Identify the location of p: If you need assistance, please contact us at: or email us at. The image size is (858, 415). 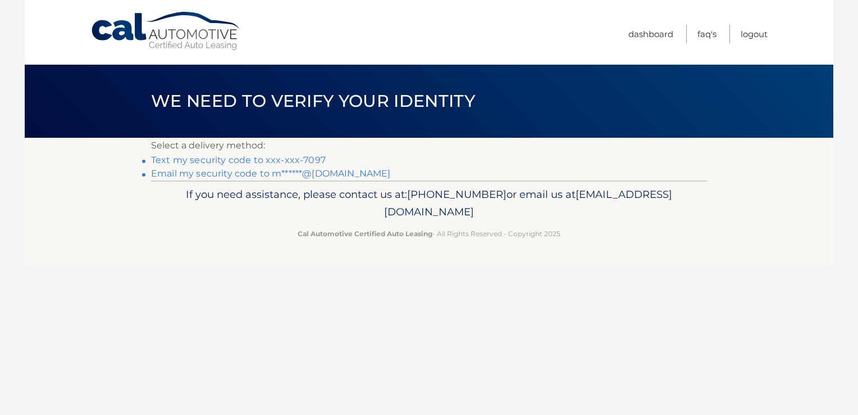
(429, 203).